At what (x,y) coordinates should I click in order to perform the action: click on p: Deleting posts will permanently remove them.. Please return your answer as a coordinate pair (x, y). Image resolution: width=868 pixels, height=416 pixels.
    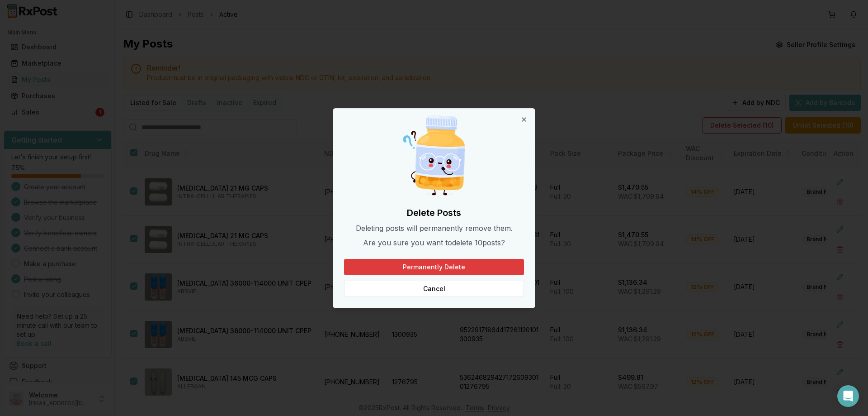
    Looking at the image, I should click on (434, 228).